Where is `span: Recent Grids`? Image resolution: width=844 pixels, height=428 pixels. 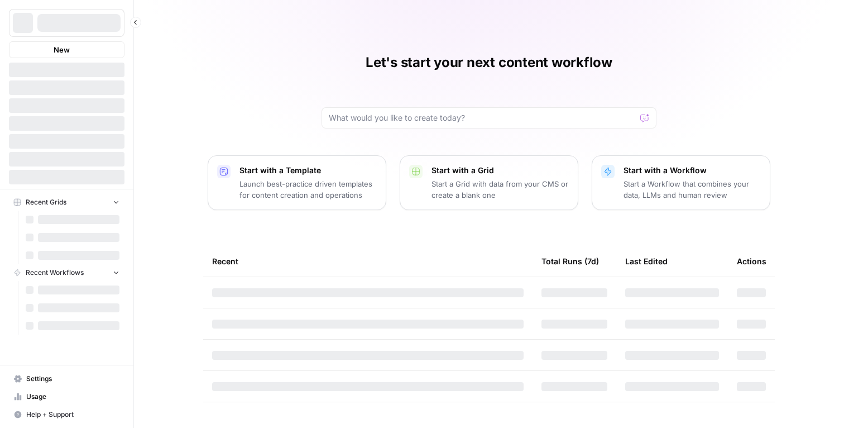
span: Recent Grids is located at coordinates (46, 202).